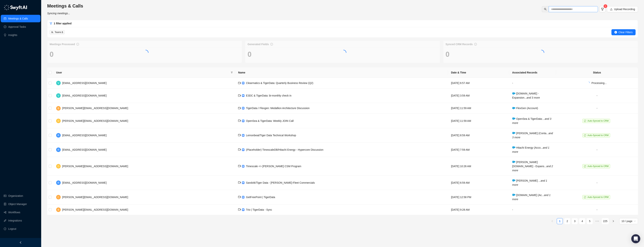  What do you see at coordinates (575, 221) in the screenshot?
I see `a: 3` at bounding box center [575, 221].